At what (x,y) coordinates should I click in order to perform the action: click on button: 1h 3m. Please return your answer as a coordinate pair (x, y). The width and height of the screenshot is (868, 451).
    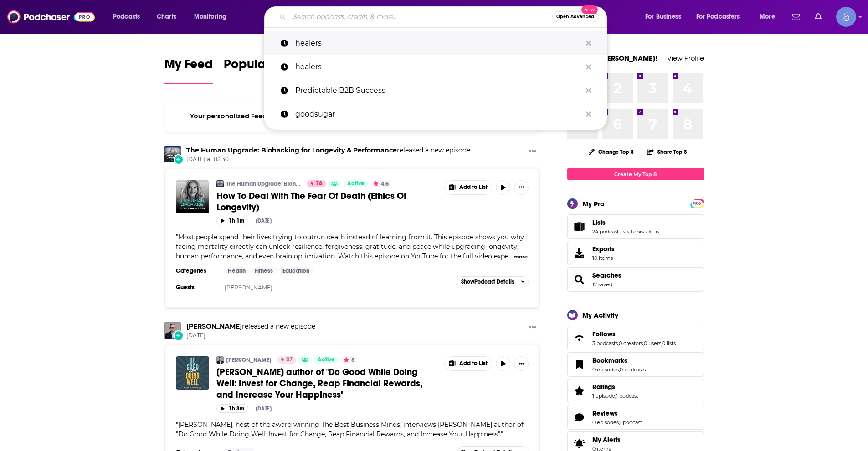
    Looking at the image, I should click on (232, 408).